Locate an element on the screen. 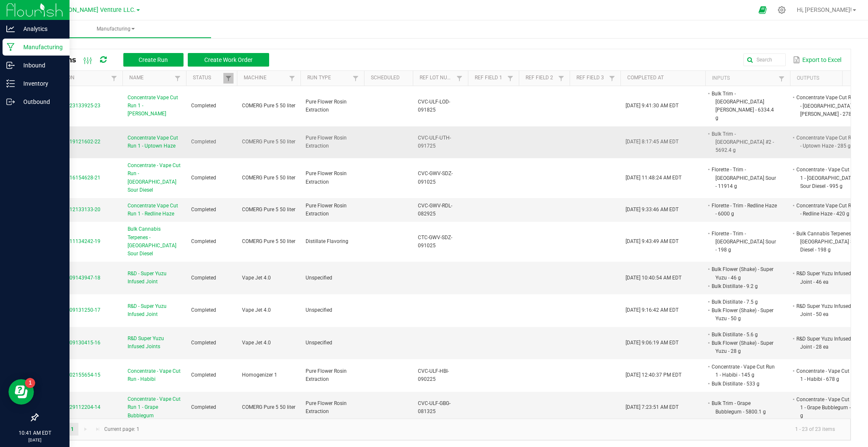 Image resolution: width=868 pixels, height=447 pixels. div: All Runs is located at coordinates (160, 59).